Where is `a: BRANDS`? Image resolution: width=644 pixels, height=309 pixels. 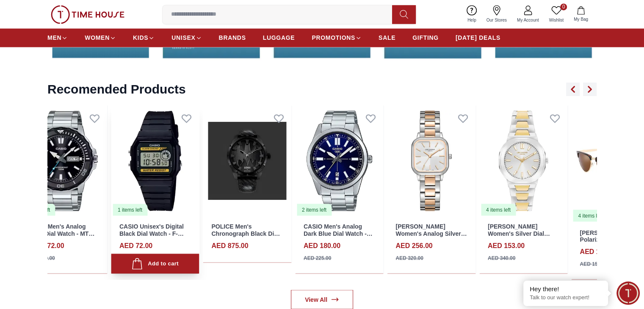 a: BRANDS is located at coordinates (232, 38).